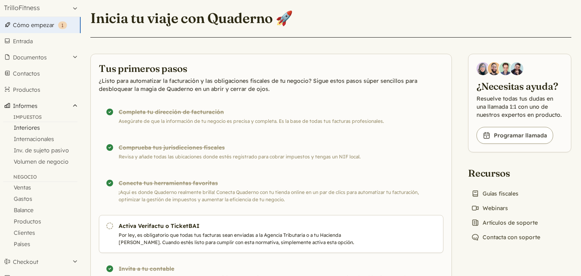  Describe the element at coordinates (515, 135) in the screenshot. I see `a: Programar llamada` at that location.